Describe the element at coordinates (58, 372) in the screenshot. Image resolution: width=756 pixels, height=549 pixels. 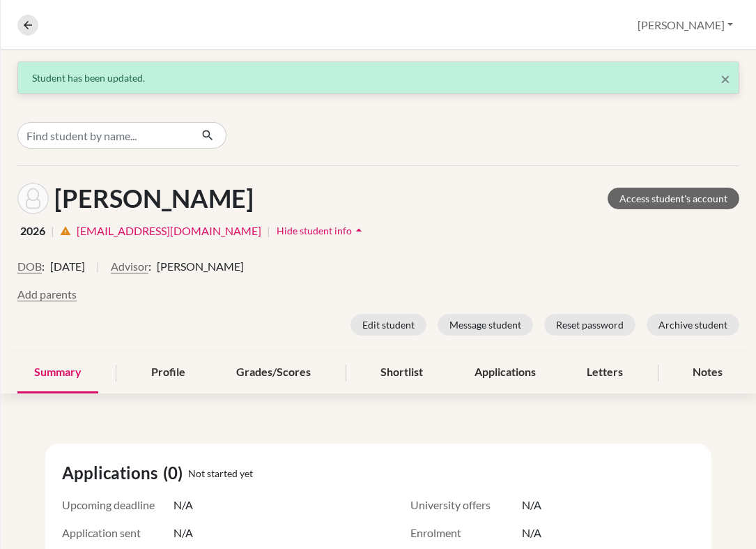
I see `div: Summary` at that location.